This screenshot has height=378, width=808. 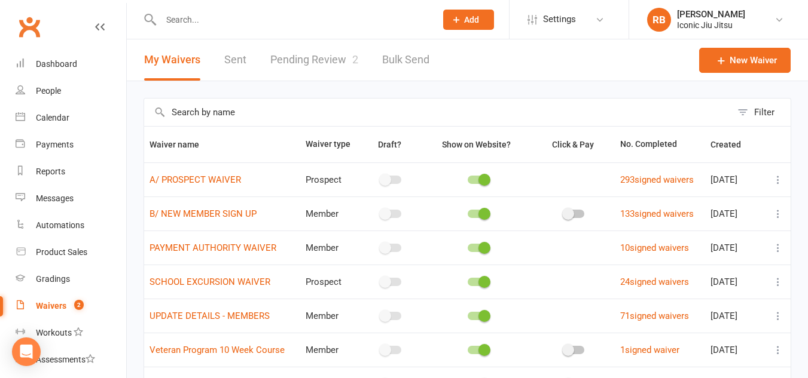 I want to click on div: Waivers, so click(x=51, y=306).